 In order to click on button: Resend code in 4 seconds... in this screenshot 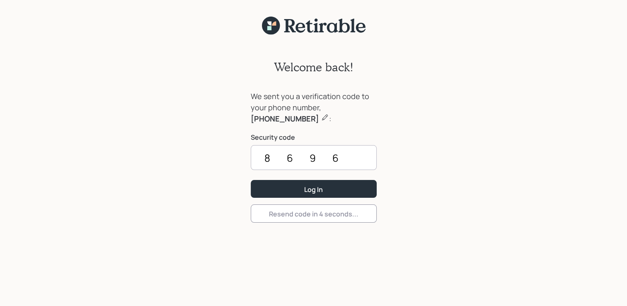, I will do `click(314, 213)`.